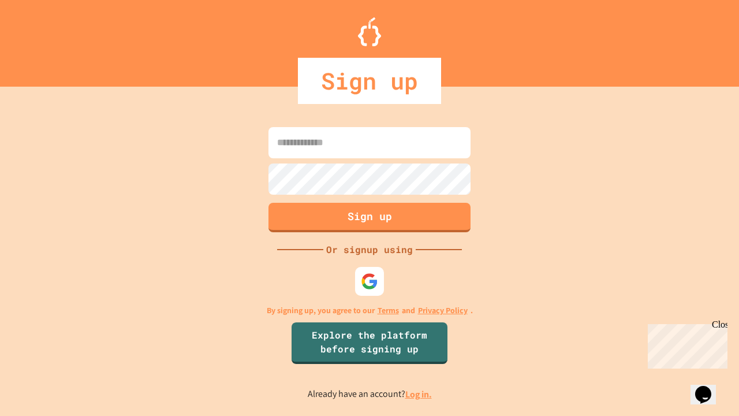  Describe the element at coordinates (388, 310) in the screenshot. I see `a: Terms` at that location.